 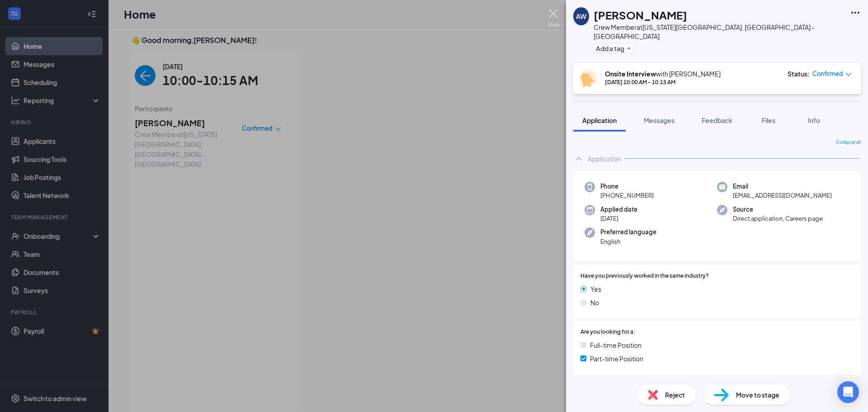 I want to click on span: Part-time Position, so click(x=617, y=358).